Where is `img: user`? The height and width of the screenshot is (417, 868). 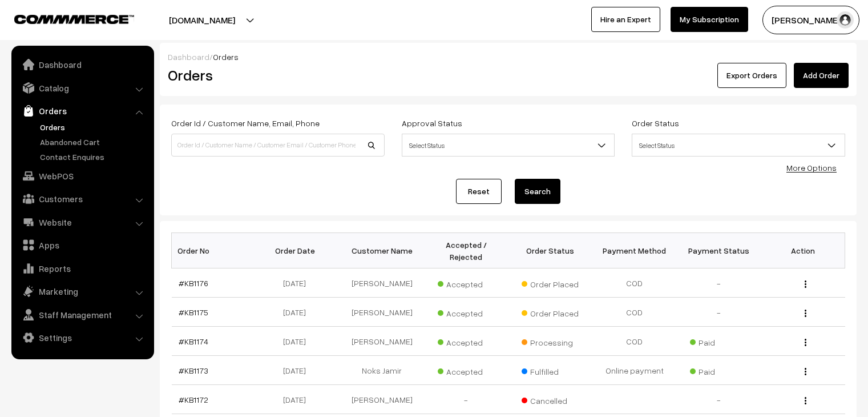
img: user is located at coordinates (845, 20).